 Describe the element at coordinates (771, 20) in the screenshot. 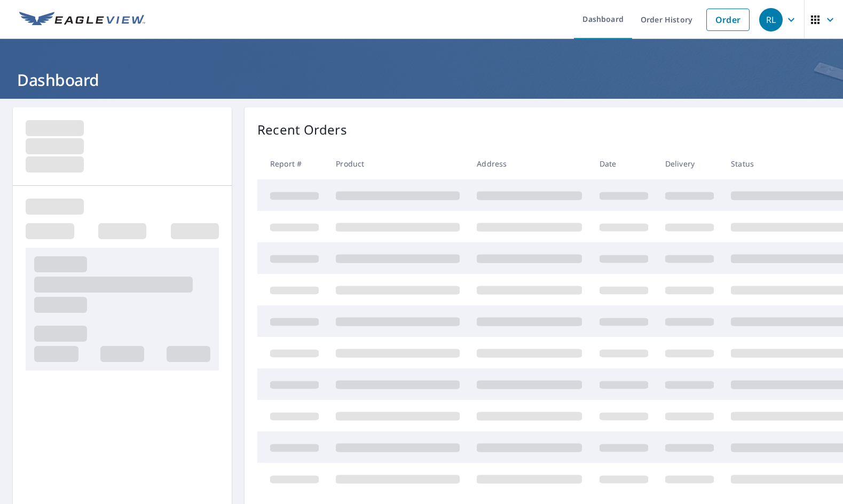

I see `div: RL` at that location.